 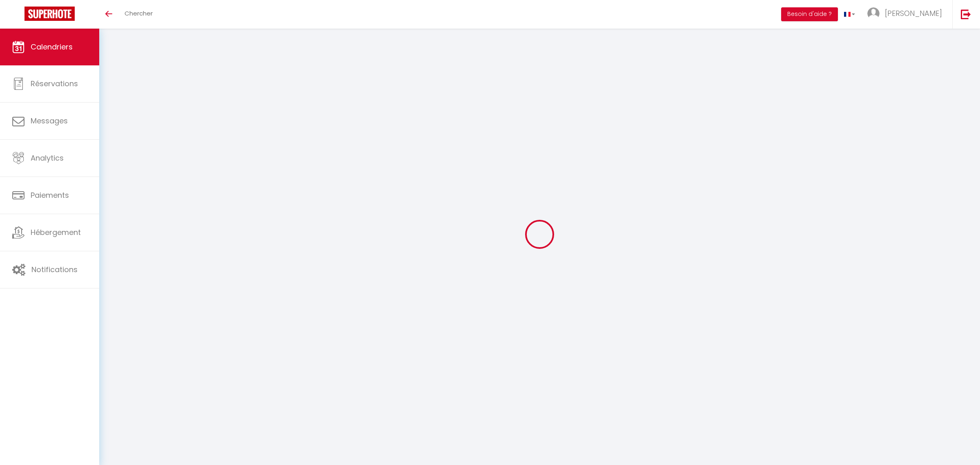 What do you see at coordinates (52, 46) in the screenshot?
I see `span: Calendriers` at bounding box center [52, 46].